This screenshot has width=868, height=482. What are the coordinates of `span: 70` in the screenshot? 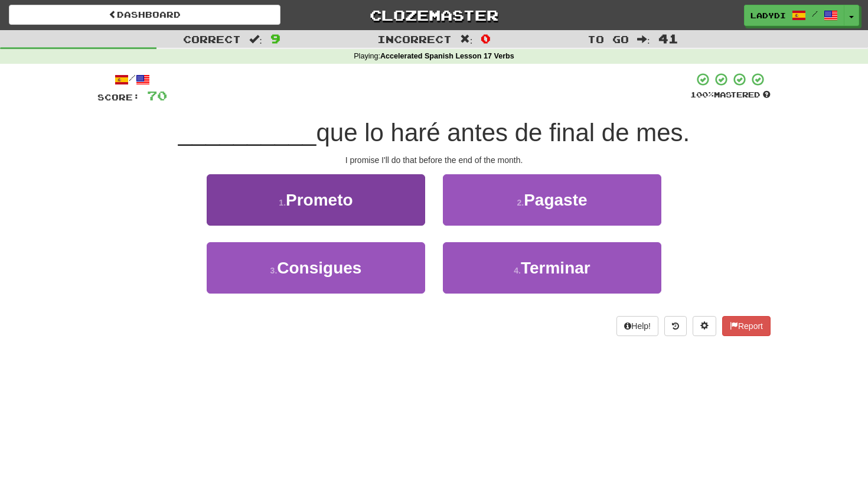 It's located at (157, 95).